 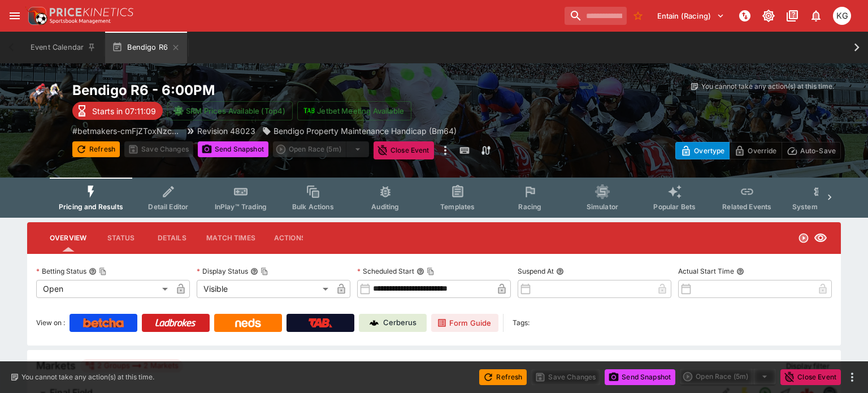 I want to click on img: Betcha, so click(x=103, y=323).